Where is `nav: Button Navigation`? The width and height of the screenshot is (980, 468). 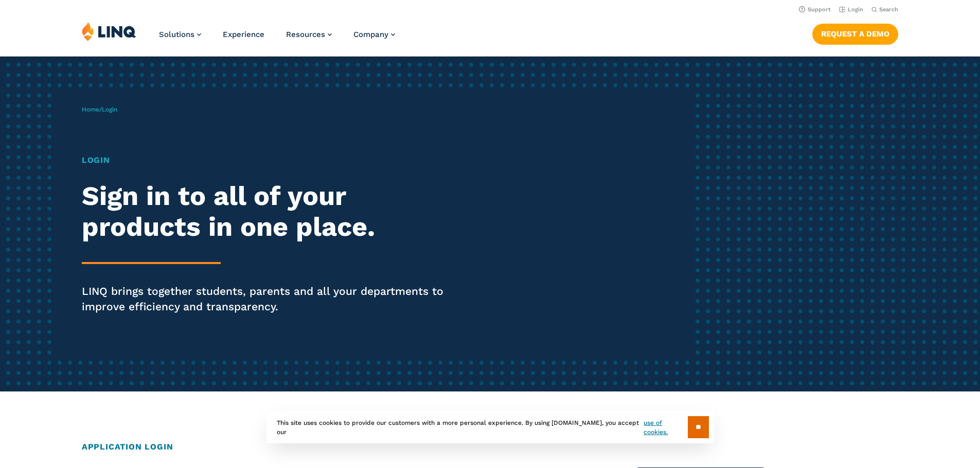
nav: Button Navigation is located at coordinates (855, 33).